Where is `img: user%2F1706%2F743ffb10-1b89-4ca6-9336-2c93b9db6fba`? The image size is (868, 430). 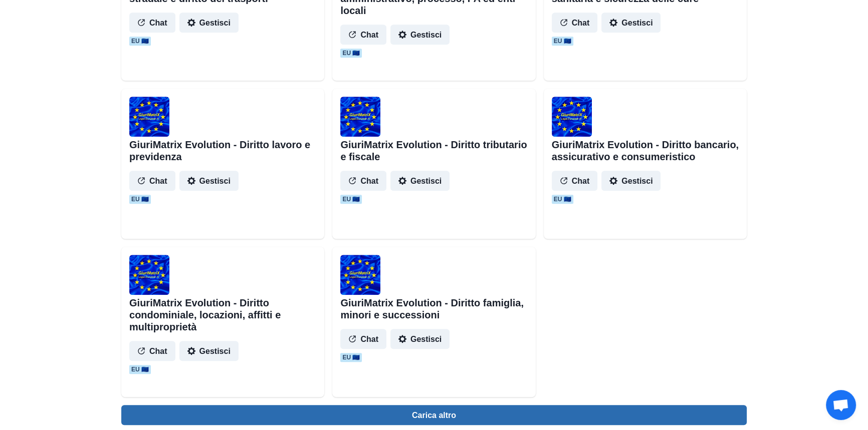
img: user%2F1706%2F743ffb10-1b89-4ca6-9336-2c93b9db6fba is located at coordinates (360, 275).